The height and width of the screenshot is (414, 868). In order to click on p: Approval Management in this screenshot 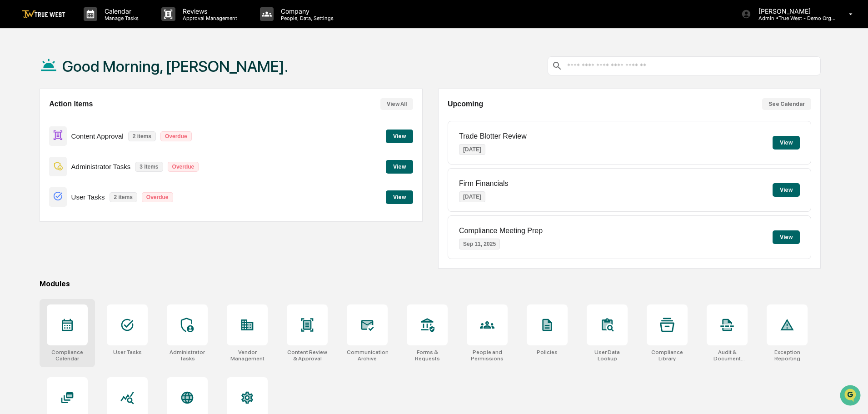, I will do `click(209, 18)`.